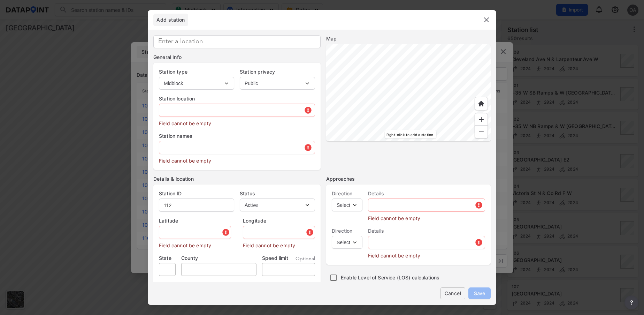 The width and height of the screenshot is (644, 315). Describe the element at coordinates (305, 259) in the screenshot. I see `span: Optional` at that location.